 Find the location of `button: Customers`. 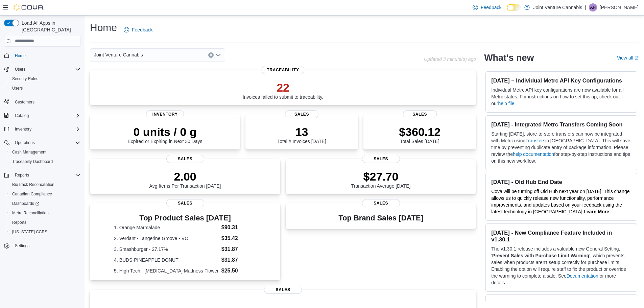

button: Customers is located at coordinates (42, 102).